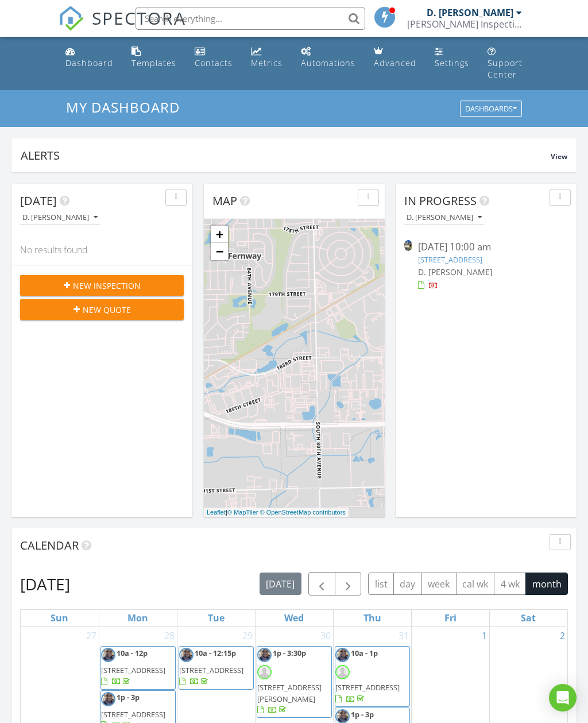  What do you see at coordinates (101, 250) in the screenshot?
I see `div: No results found` at bounding box center [101, 250].